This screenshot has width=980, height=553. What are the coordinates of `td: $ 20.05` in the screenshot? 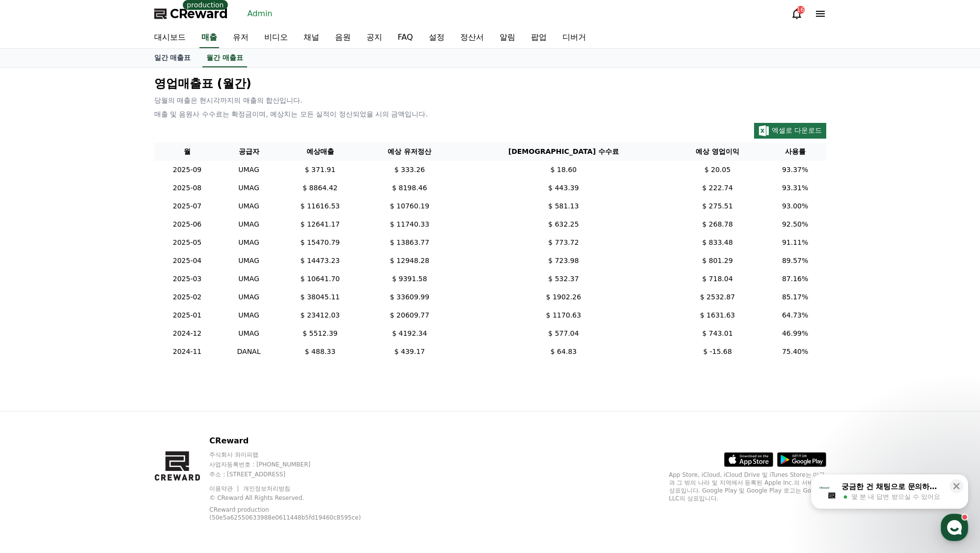 It's located at (718, 170).